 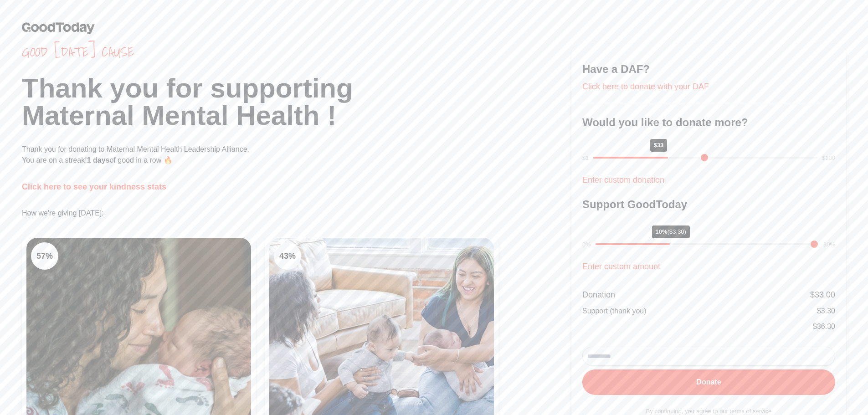 I want to click on span: 33.00, so click(x=825, y=294).